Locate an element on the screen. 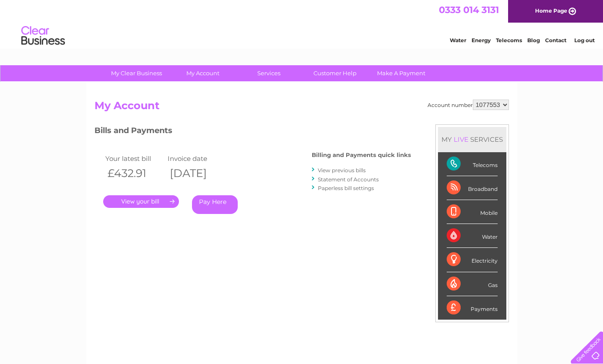  a: My Account is located at coordinates (202, 73).